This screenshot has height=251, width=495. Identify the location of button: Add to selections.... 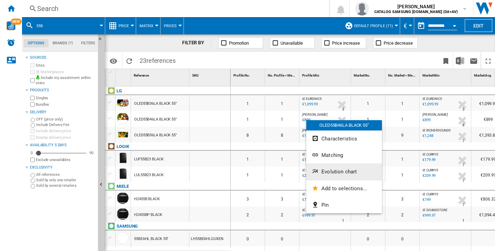
(344, 189).